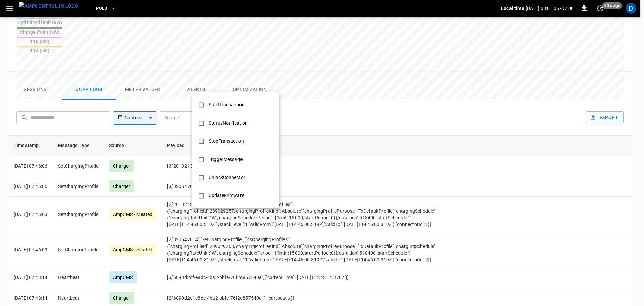  What do you see at coordinates (227, 177) in the screenshot?
I see `div: UnlockConnector` at bounding box center [227, 177].